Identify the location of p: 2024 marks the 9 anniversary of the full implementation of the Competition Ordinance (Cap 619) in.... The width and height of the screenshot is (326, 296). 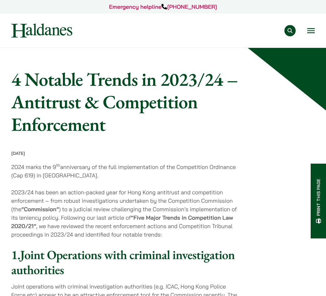
(125, 171).